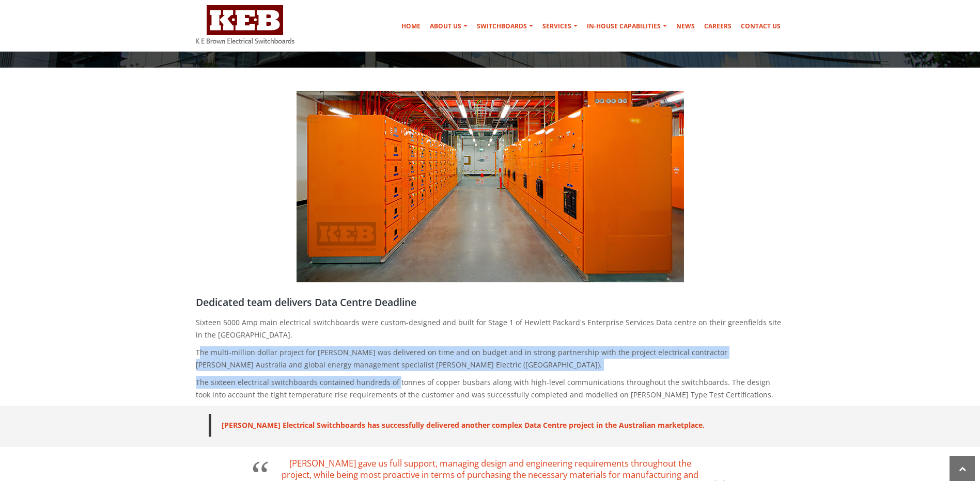 Image resolution: width=980 pixels, height=481 pixels. Describe the element at coordinates (490, 329) in the screenshot. I see `p: Sixteen 5000 Amp main electrical switchboards were custom-designed and built for Stage 1 of Hewle...` at that location.